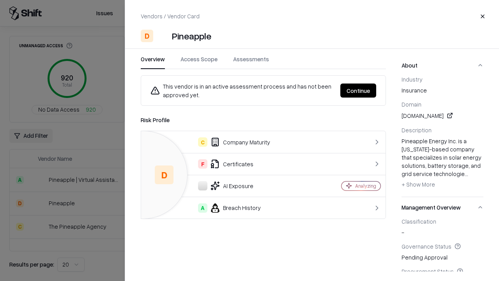  I want to click on div: About, so click(442, 136).